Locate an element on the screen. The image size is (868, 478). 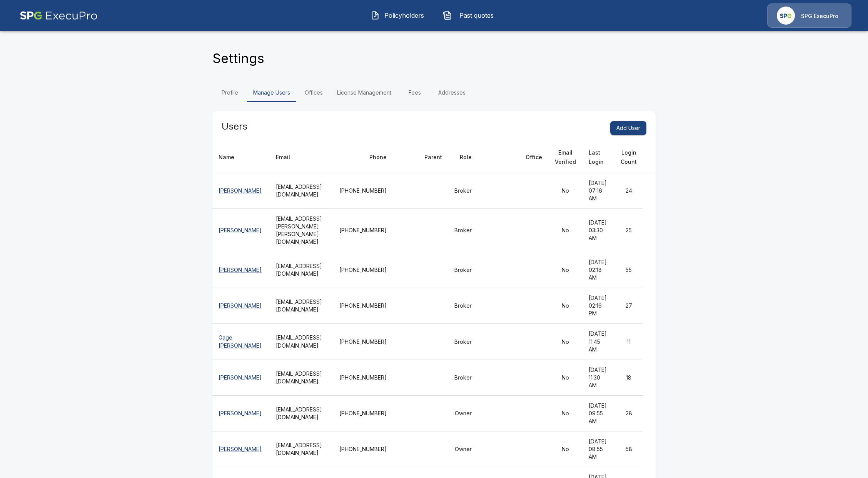
th: Role is located at coordinates (463, 157).